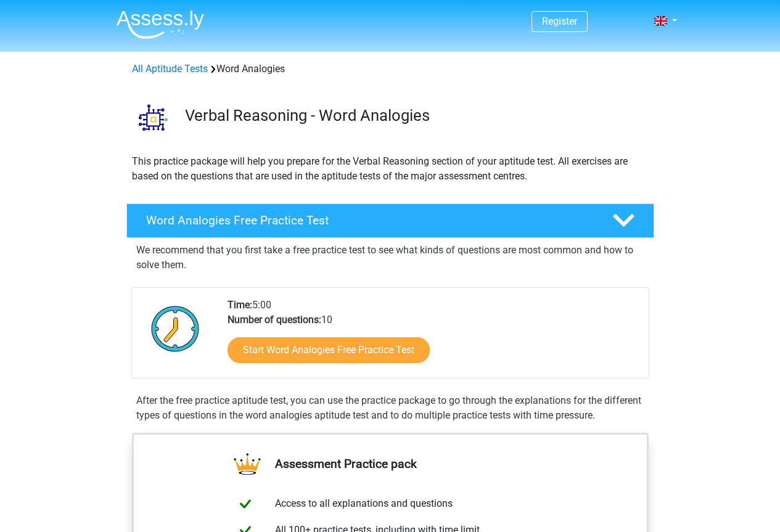 This screenshot has width=780, height=532. What do you see at coordinates (390, 408) in the screenshot?
I see `div: After the free practice aptitude test, you can use the practice package to go through the explana...` at bounding box center [390, 408].